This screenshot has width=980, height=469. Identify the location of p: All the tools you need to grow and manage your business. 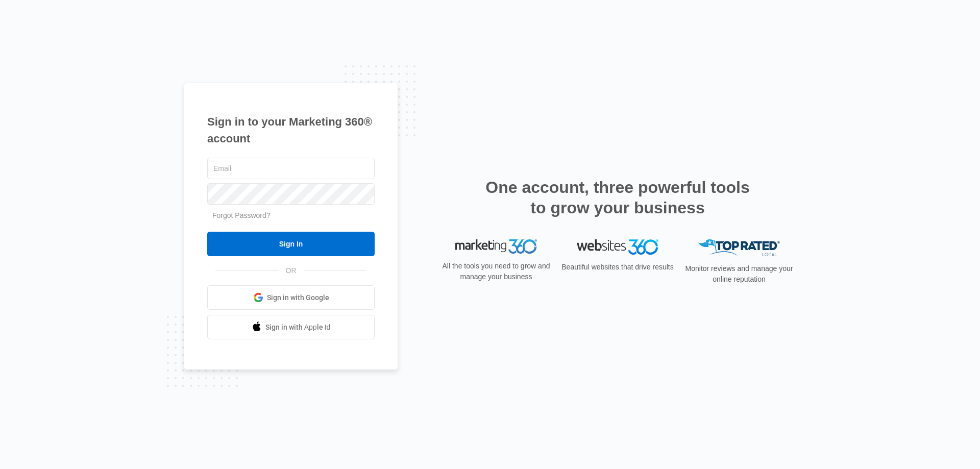
(496, 271).